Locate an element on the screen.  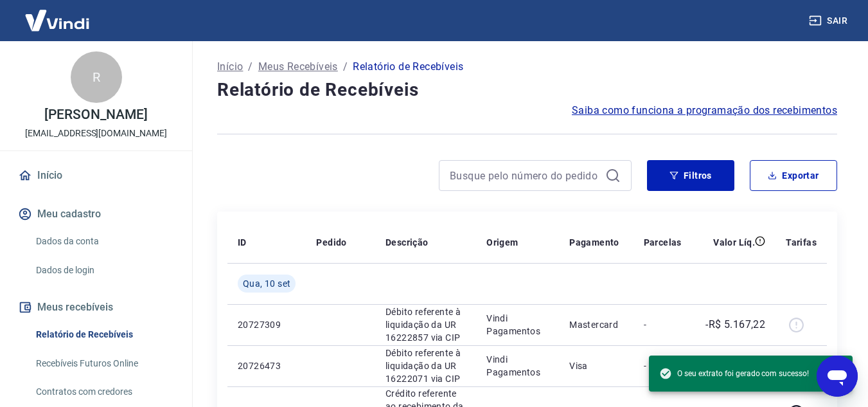
p: -R$ 5.167,22 is located at coordinates (736, 325).